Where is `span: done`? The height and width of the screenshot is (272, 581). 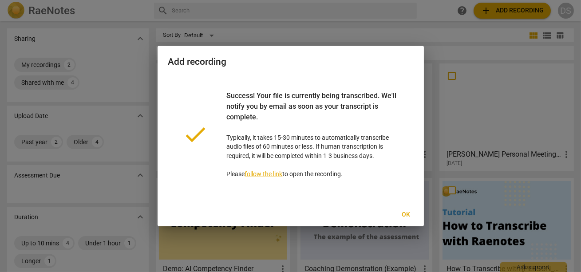
span: done is located at coordinates (196, 135).